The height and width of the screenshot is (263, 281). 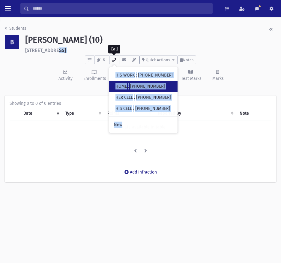 I want to click on div: Call, so click(x=114, y=49).